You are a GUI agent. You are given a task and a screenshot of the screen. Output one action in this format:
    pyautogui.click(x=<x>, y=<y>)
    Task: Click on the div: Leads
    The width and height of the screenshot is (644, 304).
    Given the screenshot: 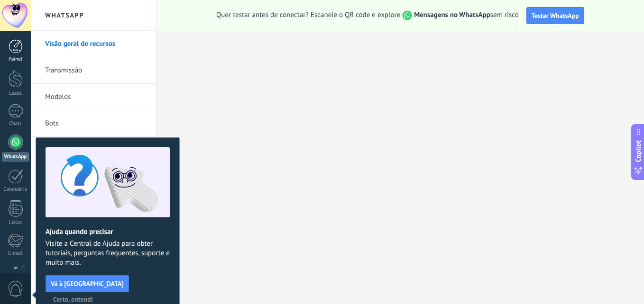 What is the action you would take?
    pyautogui.click(x=16, y=93)
    